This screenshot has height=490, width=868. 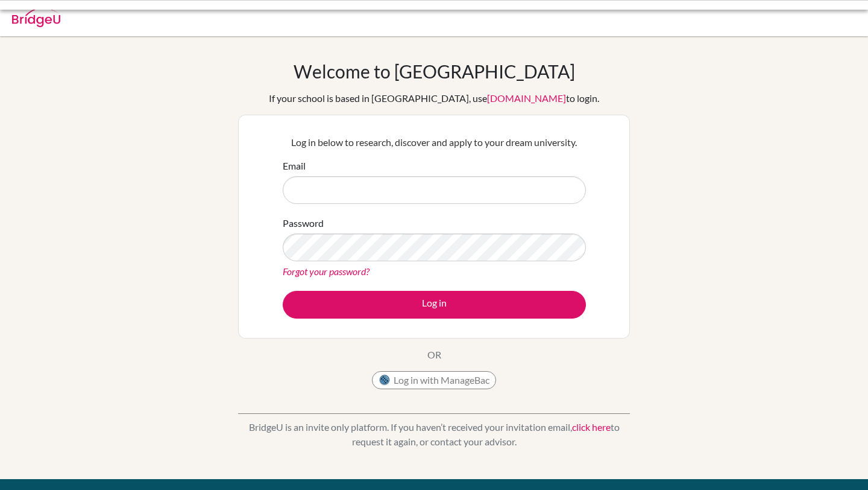 What do you see at coordinates (434, 435) in the screenshot?
I see `p: BridgeU is an invite only platform. If you haven’t received your invitation email, to request it ...` at bounding box center [434, 435].